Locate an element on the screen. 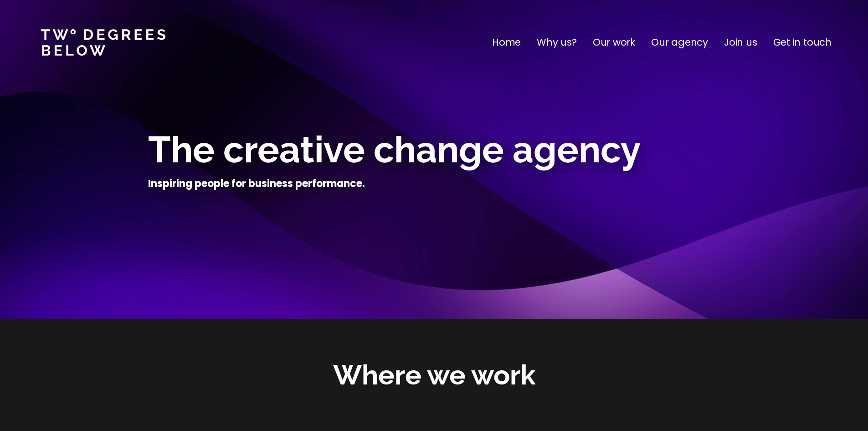 Image resolution: width=868 pixels, height=431 pixels. a: Home is located at coordinates (506, 43).